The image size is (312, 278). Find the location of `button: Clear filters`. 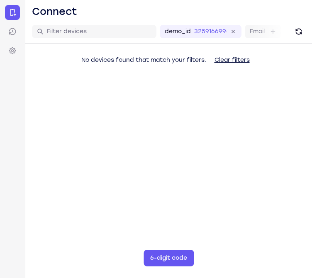

button: Clear filters is located at coordinates (232, 60).